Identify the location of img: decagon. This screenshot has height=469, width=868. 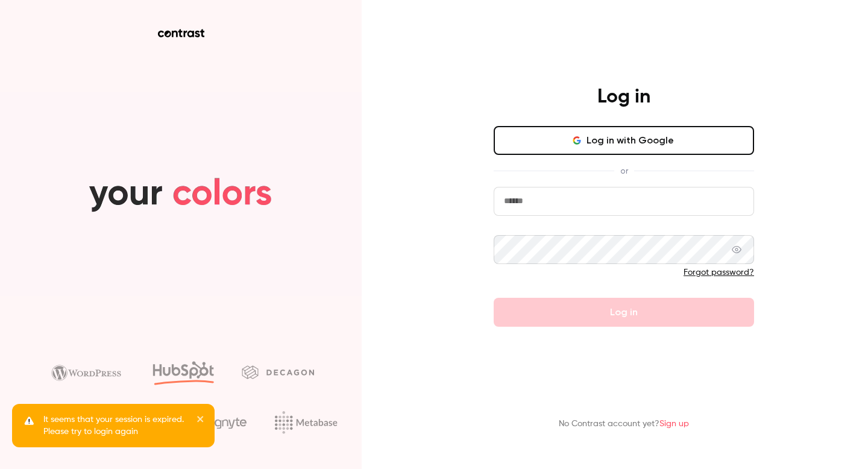
(278, 372).